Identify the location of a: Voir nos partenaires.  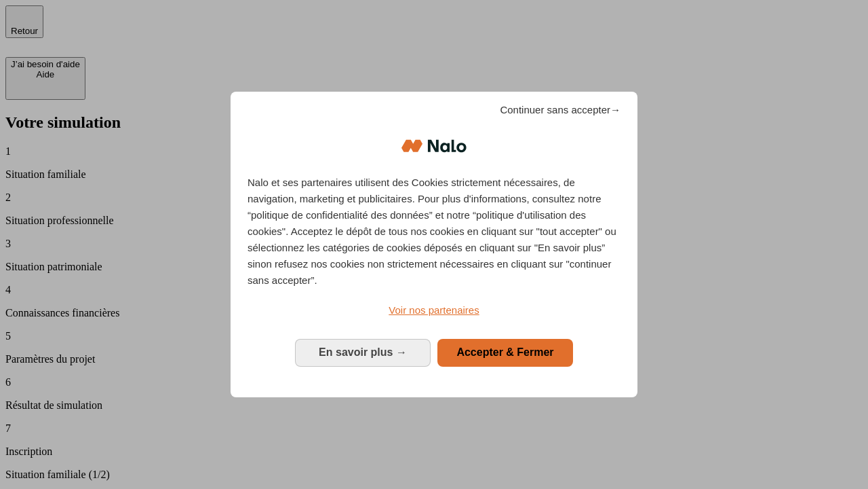
(434, 310).